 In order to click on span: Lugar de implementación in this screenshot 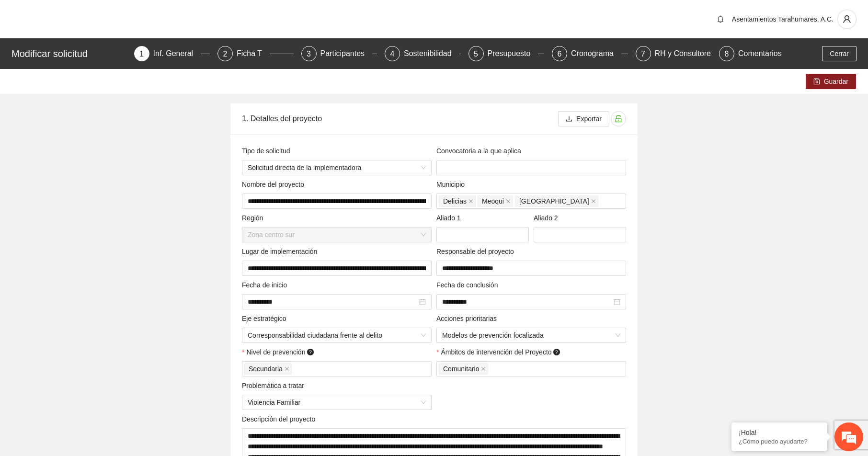, I will do `click(281, 252)`.